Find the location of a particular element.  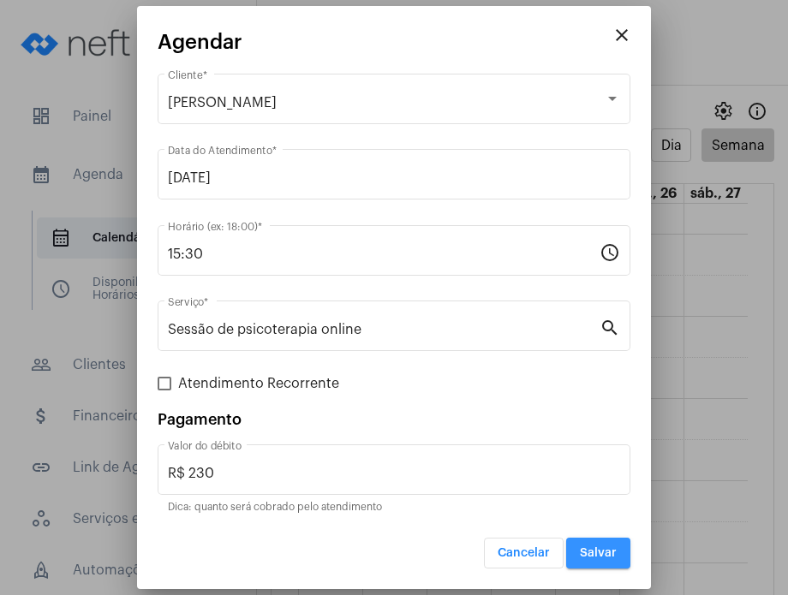

mat-hint: Dica: quanto será cobrado pelo atendimento is located at coordinates (275, 508).